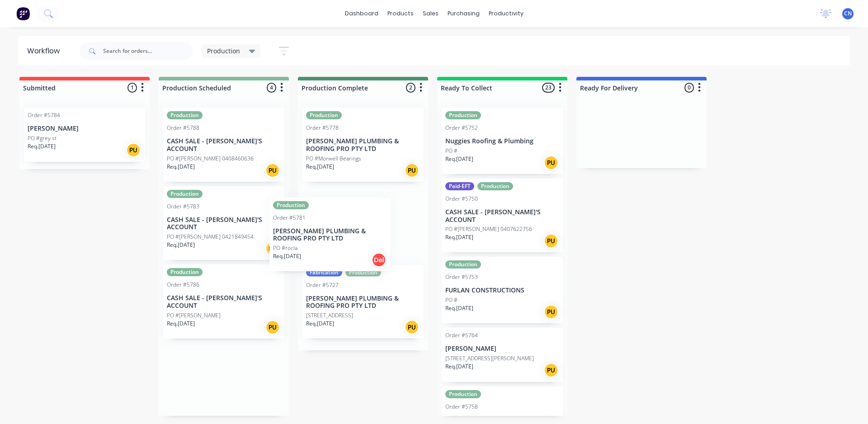  What do you see at coordinates (223, 50) in the screenshot?
I see `span: Production` at bounding box center [223, 50].